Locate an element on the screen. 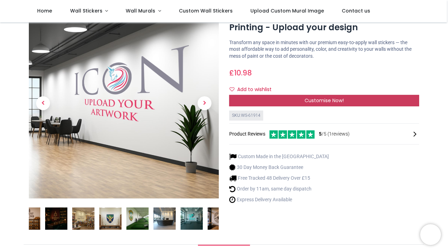 This screenshot has height=252, width=448. div: Product Reviews is located at coordinates (324, 134).